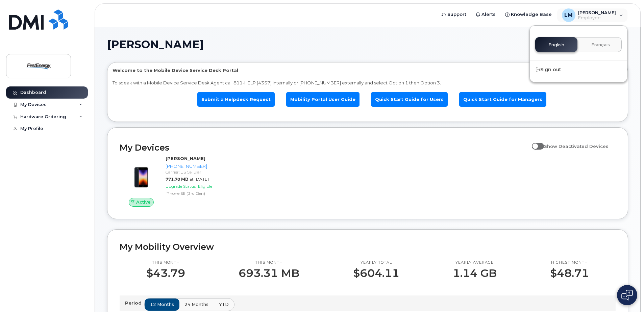  Describe the element at coordinates (578, 70) in the screenshot. I see `div: Sign out` at that location.